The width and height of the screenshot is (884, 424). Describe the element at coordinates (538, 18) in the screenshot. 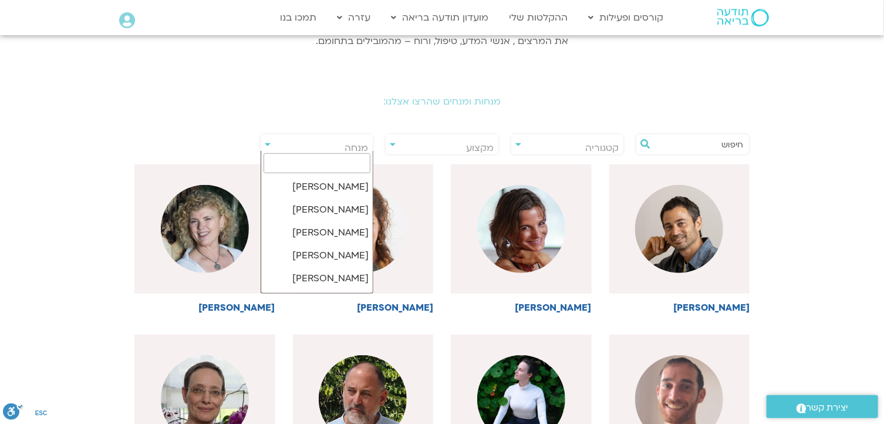

I see `a: ההקלטות שלי` at that location.